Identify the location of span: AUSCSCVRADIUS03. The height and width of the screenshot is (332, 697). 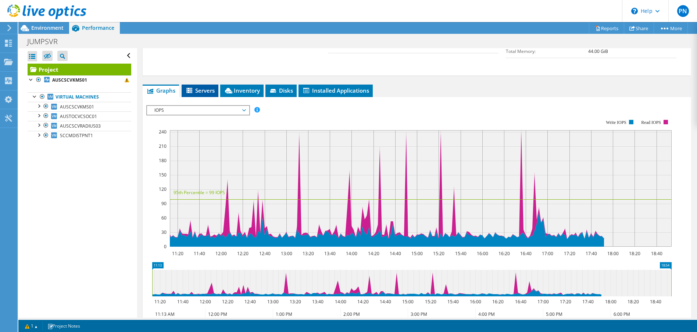
(80, 126).